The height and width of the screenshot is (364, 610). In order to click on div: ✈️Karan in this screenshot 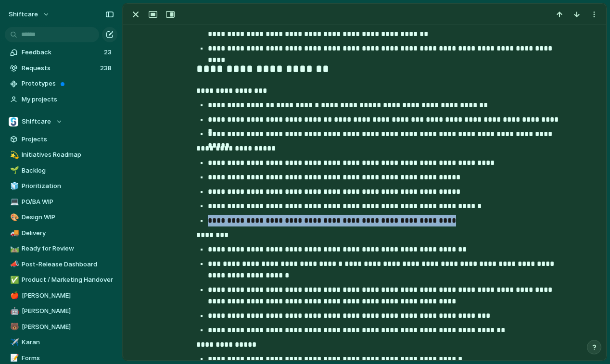, I will do `click(61, 342)`.